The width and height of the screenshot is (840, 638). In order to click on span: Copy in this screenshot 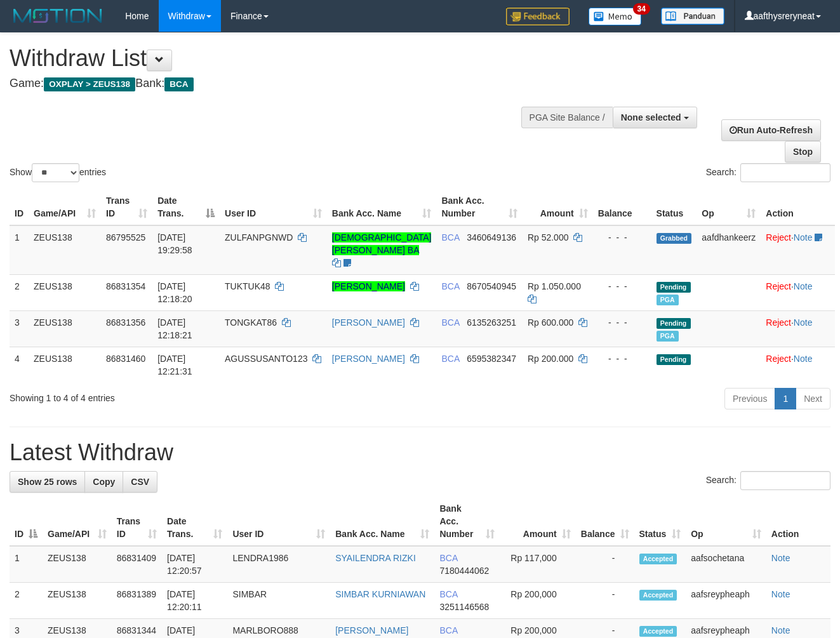, I will do `click(103, 483)`.